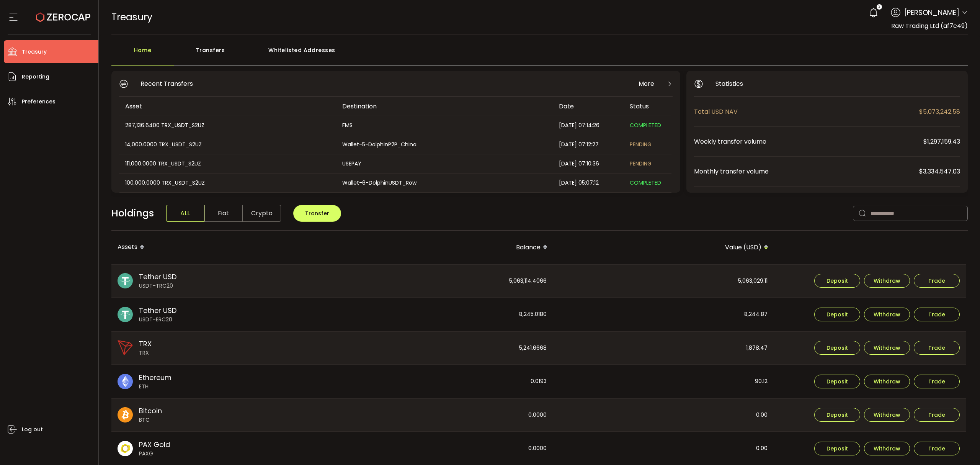 The height and width of the screenshot is (465, 980). Describe the element at coordinates (227, 182) in the screenshot. I see `div: 100,000.0000 TRX_USDT_S2UZ` at that location.